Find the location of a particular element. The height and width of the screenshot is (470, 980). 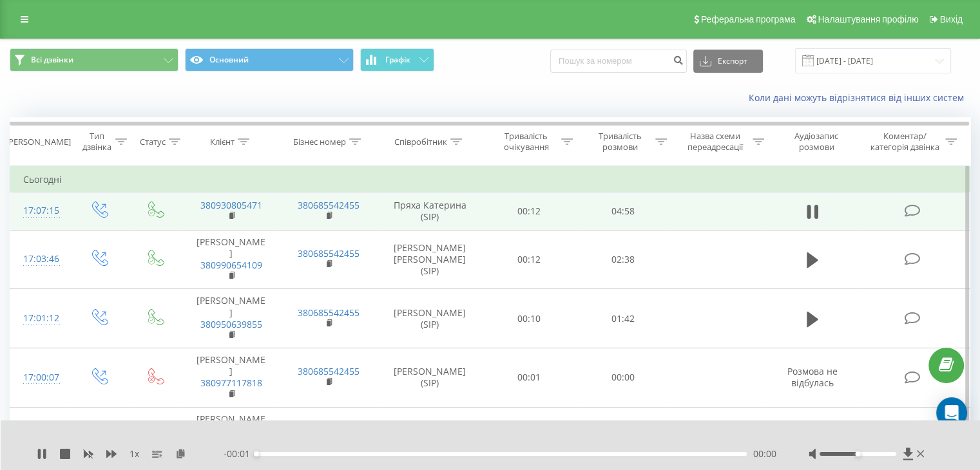

td: Сьогодні is located at coordinates (490, 180).